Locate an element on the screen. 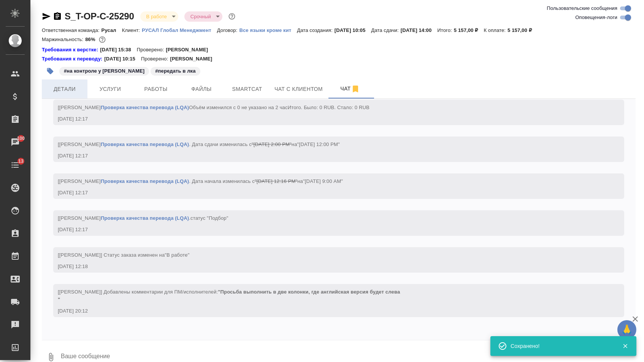  p: Все языки кроме кит is located at coordinates (268, 30).